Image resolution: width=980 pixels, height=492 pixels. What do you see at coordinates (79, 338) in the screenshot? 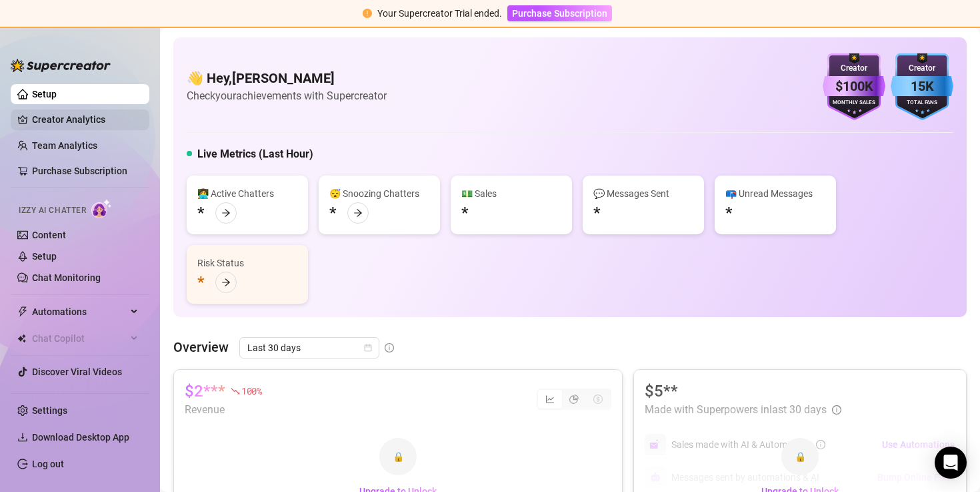
I see `span: Chat Copilot` at bounding box center [79, 338].